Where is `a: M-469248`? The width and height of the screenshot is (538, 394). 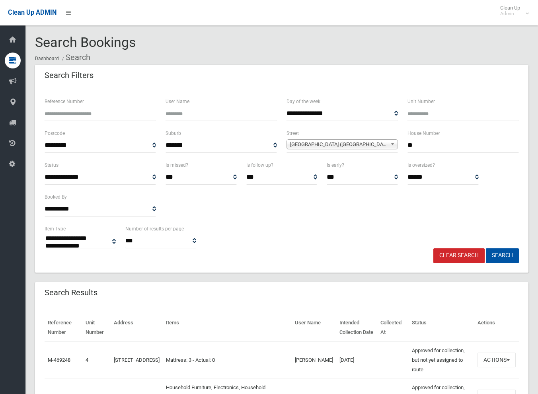
a: M-469248 is located at coordinates (59, 360).